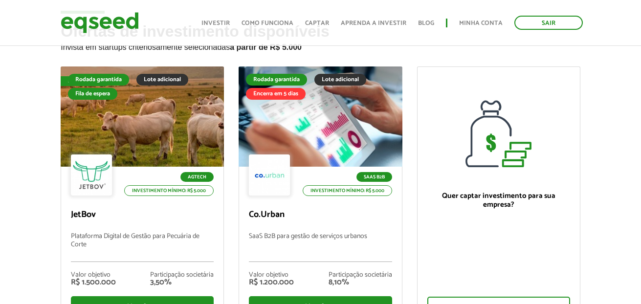 Image resolution: width=641 pixels, height=304 pixels. I want to click on p: Agtech, so click(197, 177).